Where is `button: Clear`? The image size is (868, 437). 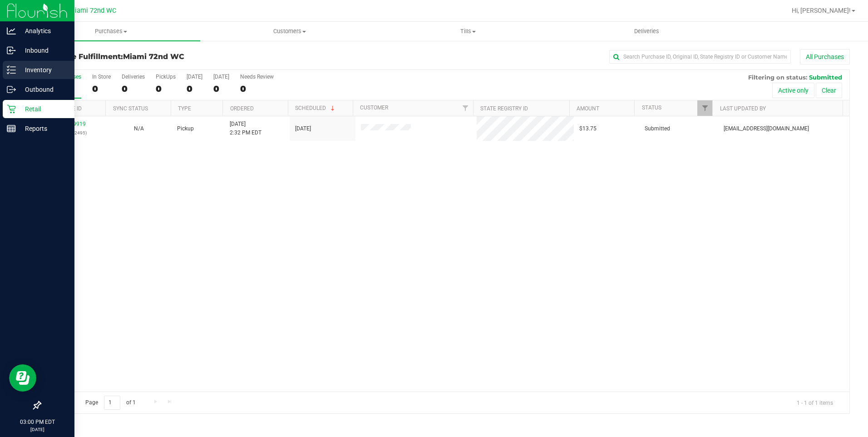 button: Clear is located at coordinates (829, 90).